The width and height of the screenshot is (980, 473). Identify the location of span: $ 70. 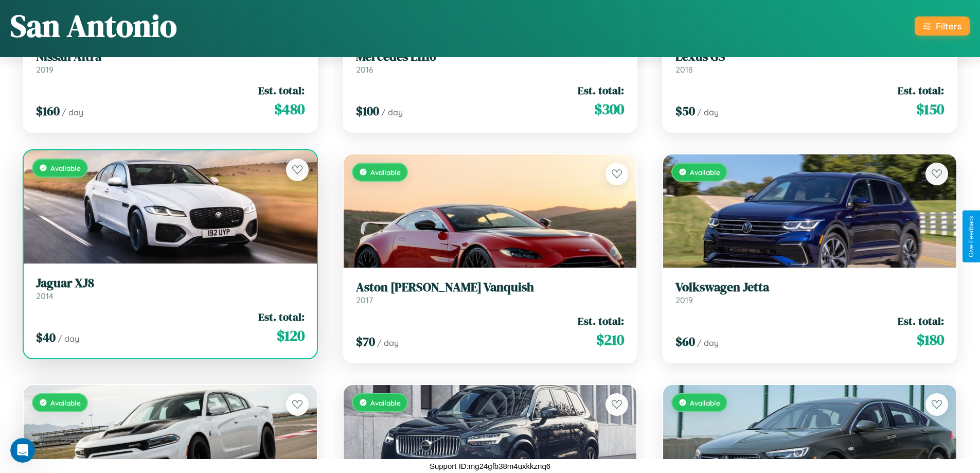
(366, 341).